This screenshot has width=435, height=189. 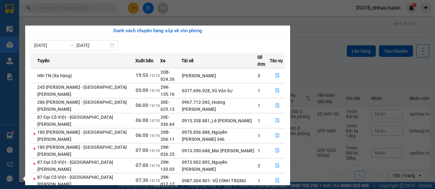 I want to click on span: Số đơn, so click(x=263, y=61).